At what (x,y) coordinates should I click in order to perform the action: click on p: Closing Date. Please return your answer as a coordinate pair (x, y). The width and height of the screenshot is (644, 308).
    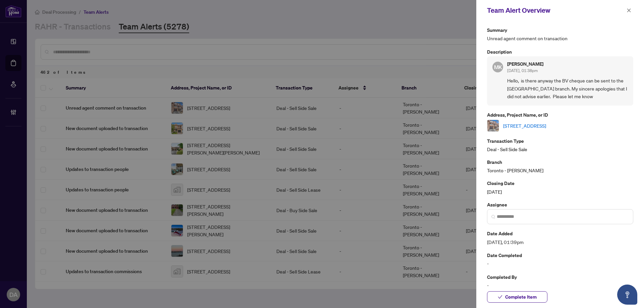
    Looking at the image, I should click on (560, 183).